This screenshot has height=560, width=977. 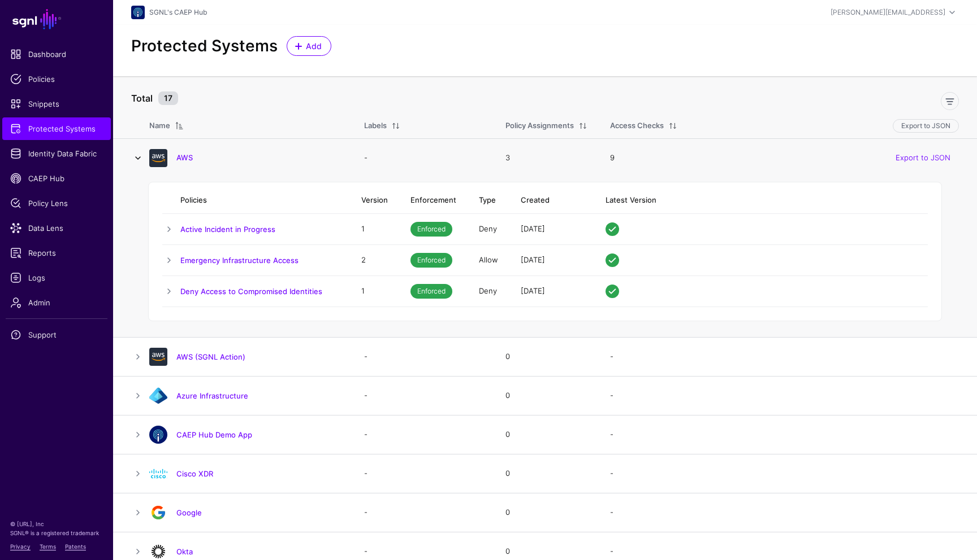 I want to click on a: Okta, so click(x=185, y=552).